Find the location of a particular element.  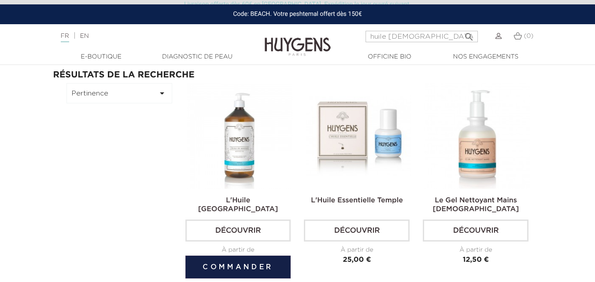

img: Le Gel Nettoyant Mains Temple is located at coordinates (477, 136).